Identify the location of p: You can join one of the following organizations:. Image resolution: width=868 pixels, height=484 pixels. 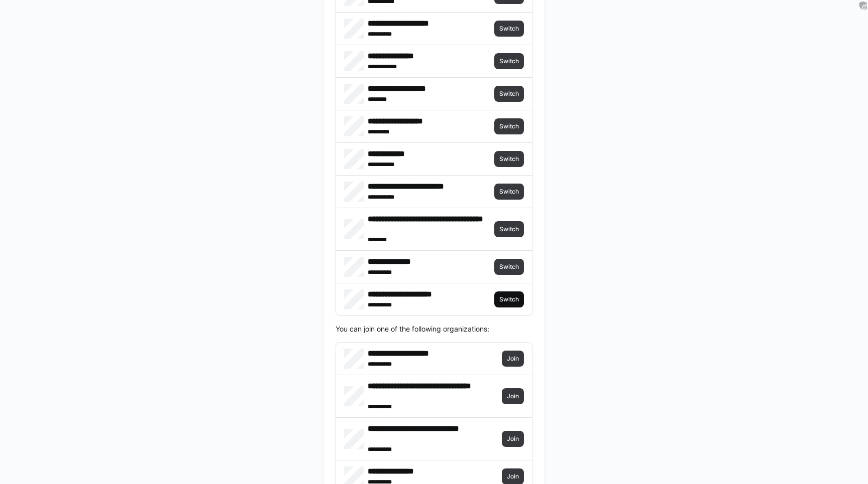
(434, 329).